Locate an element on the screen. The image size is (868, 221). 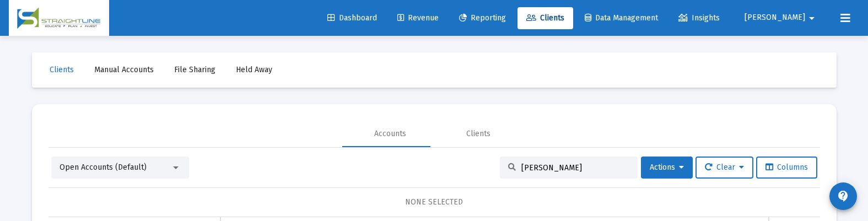
img: Dashboard is located at coordinates (59, 18).